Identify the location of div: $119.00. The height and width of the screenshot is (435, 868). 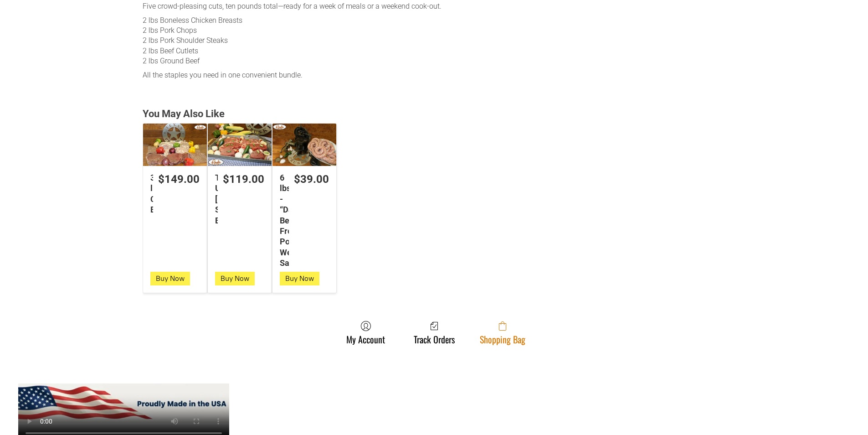
(243, 179).